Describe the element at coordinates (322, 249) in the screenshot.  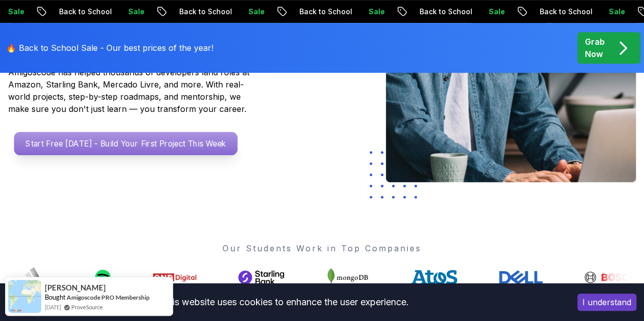
I see `p: Our Students Work in Top Companies` at that location.